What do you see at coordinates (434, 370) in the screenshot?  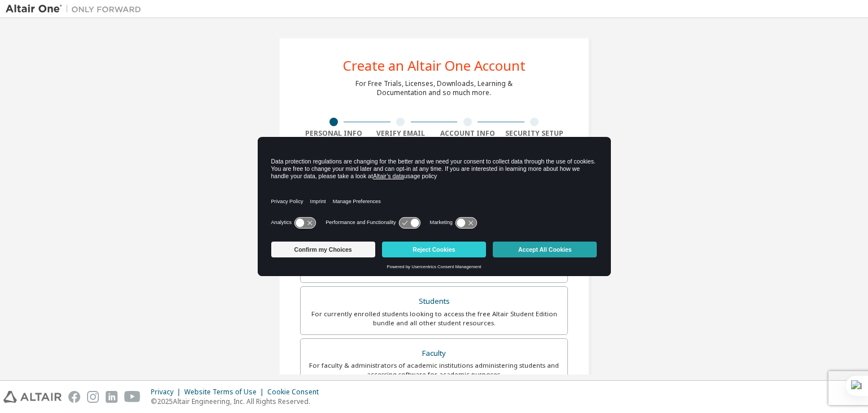 I see `div: For faculty & administrators of academic institutions administering students and accessing softwa...` at bounding box center [434, 370].